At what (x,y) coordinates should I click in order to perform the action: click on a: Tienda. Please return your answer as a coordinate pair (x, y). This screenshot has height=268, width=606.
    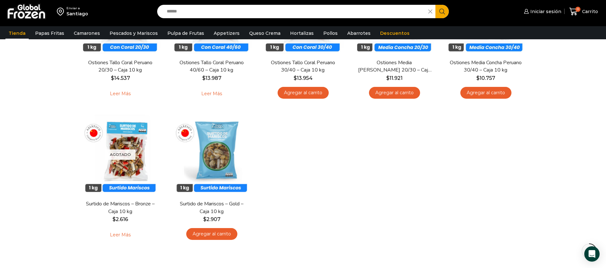
    Looking at the image, I should click on (17, 33).